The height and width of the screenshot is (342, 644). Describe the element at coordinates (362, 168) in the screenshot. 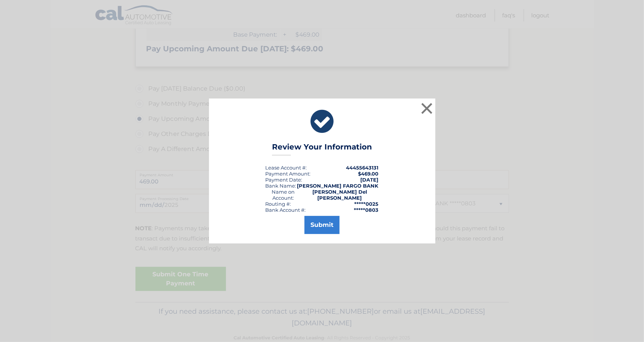

I see `strong: 44455643131` at that location.